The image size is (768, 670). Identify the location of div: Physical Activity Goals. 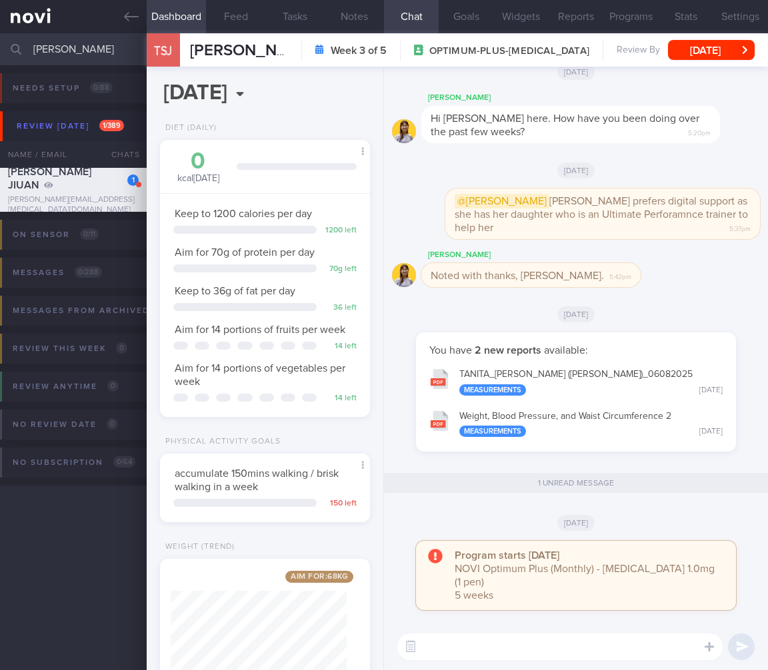
(220, 442).